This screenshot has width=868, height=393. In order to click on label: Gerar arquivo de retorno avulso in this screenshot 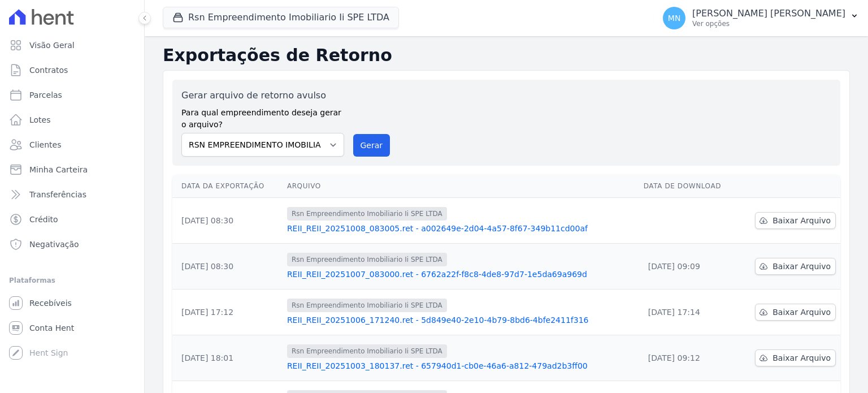, I will do `click(263, 96)`.